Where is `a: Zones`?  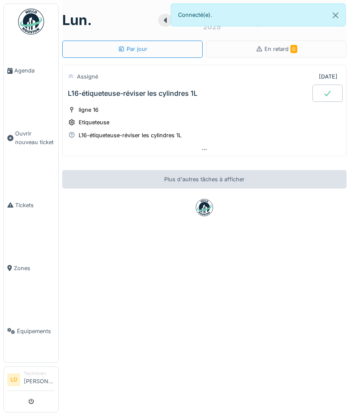
a: Zones is located at coordinates (31, 268).